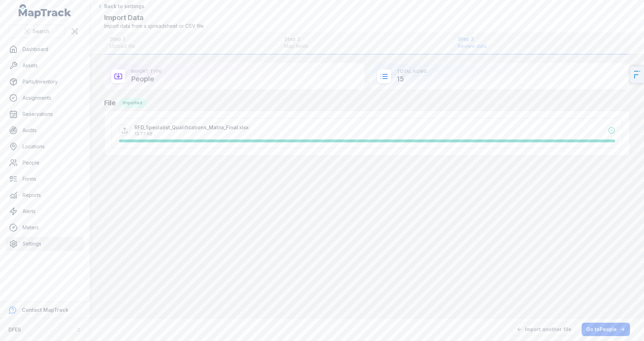 The width and height of the screenshot is (644, 341). What do you see at coordinates (45, 243) in the screenshot?
I see `a: Settings` at bounding box center [45, 243].